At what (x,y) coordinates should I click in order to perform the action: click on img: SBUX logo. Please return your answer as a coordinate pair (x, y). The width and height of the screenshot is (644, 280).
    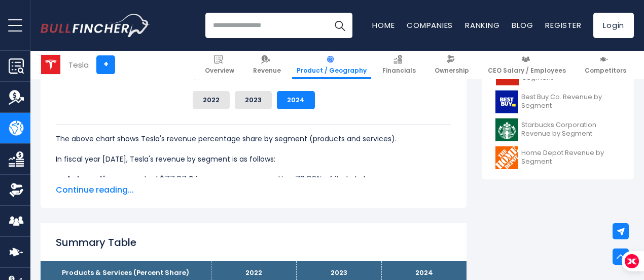
    Looking at the image, I should click on (507, 129).